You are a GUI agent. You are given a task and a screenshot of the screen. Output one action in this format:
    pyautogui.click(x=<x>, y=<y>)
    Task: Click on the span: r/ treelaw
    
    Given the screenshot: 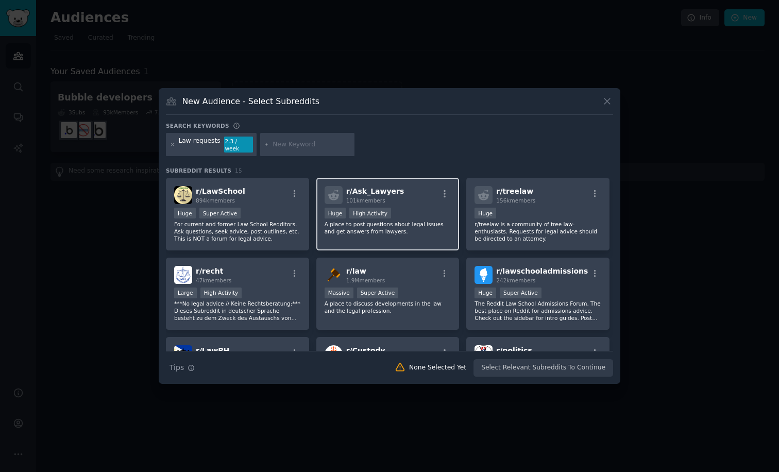 What is the action you would take?
    pyautogui.click(x=515, y=191)
    